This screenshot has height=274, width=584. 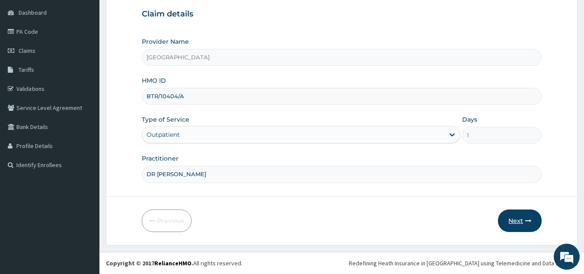 What do you see at coordinates (95, 54) in the screenshot?
I see `div: Chat with us now` at bounding box center [95, 54].